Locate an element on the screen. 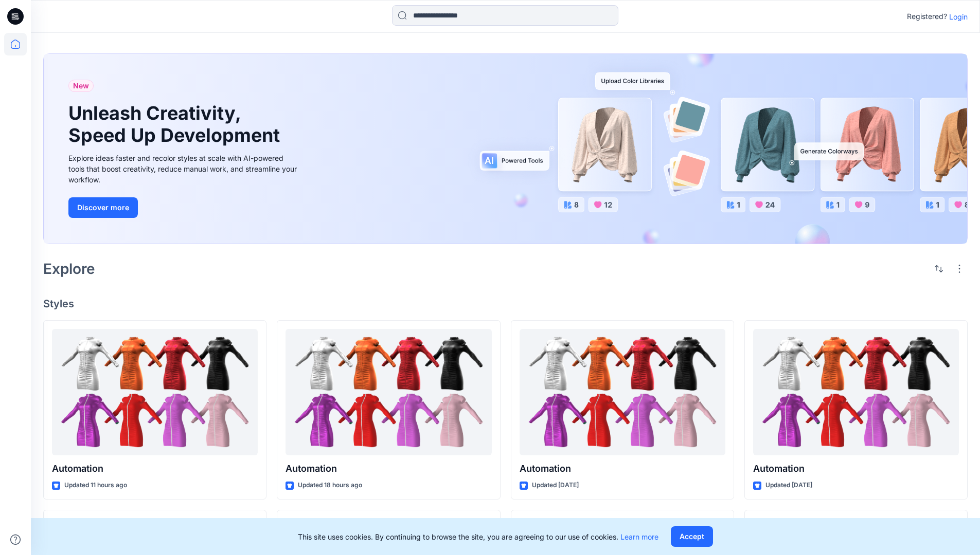  a: Discover more is located at coordinates (184, 208).